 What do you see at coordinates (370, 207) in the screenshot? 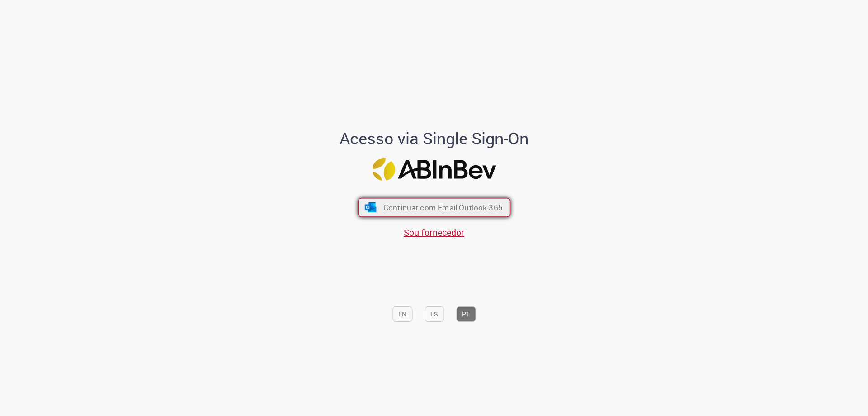
I see `img: ícone Azure/Microsoft 360` at bounding box center [370, 207].